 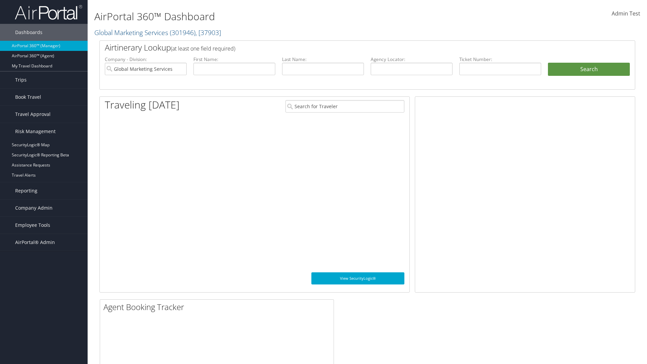 I want to click on span: Risk Management, so click(x=35, y=131).